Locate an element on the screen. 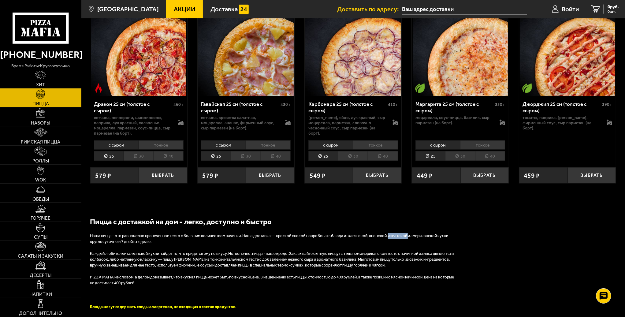 The height and width of the screenshot is (317, 625). div: Дракон 25 см (толстое с сыром) is located at coordinates (133, 107).